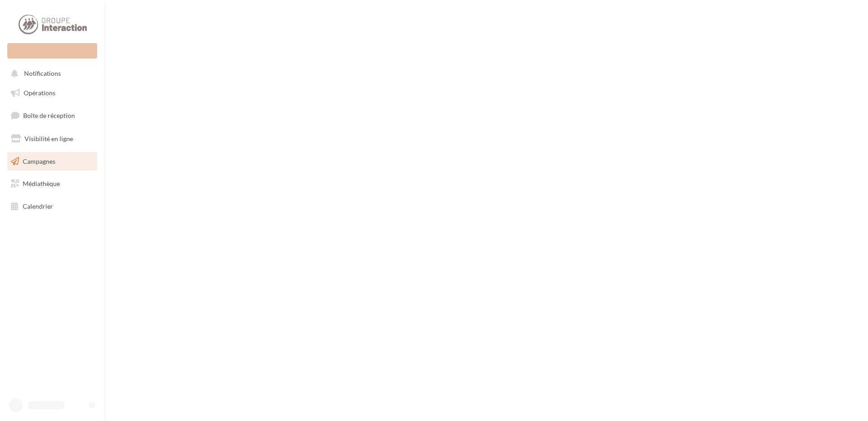 The width and height of the screenshot is (868, 421). Describe the element at coordinates (53, 207) in the screenshot. I see `a: Calendrier` at that location.